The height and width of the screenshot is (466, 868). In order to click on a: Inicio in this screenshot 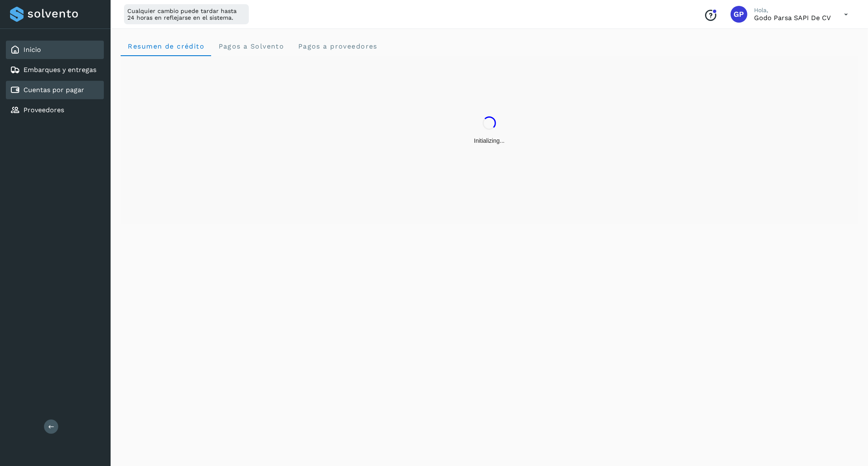, I will do `click(32, 49)`.